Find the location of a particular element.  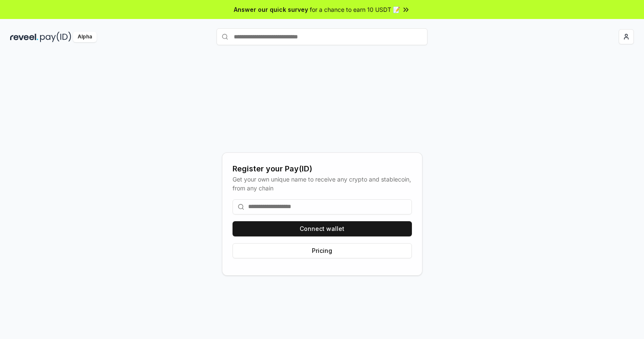

div: Register your Pay(ID) is located at coordinates (322, 169).